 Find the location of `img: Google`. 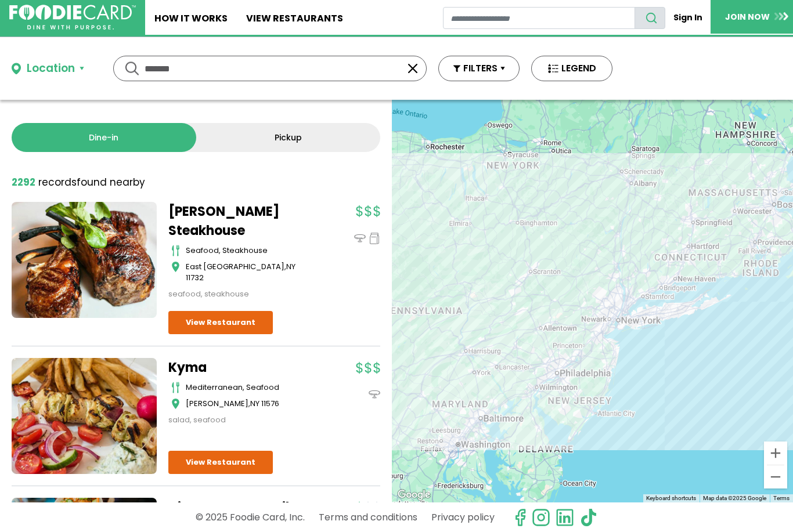

img: Google is located at coordinates (414, 495).